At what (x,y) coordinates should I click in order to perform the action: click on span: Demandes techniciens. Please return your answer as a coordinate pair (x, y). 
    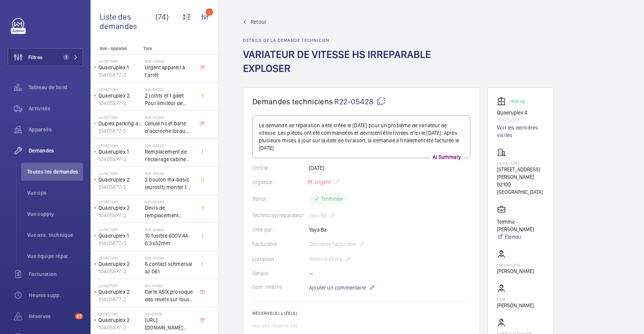
    Looking at the image, I should click on (293, 101).